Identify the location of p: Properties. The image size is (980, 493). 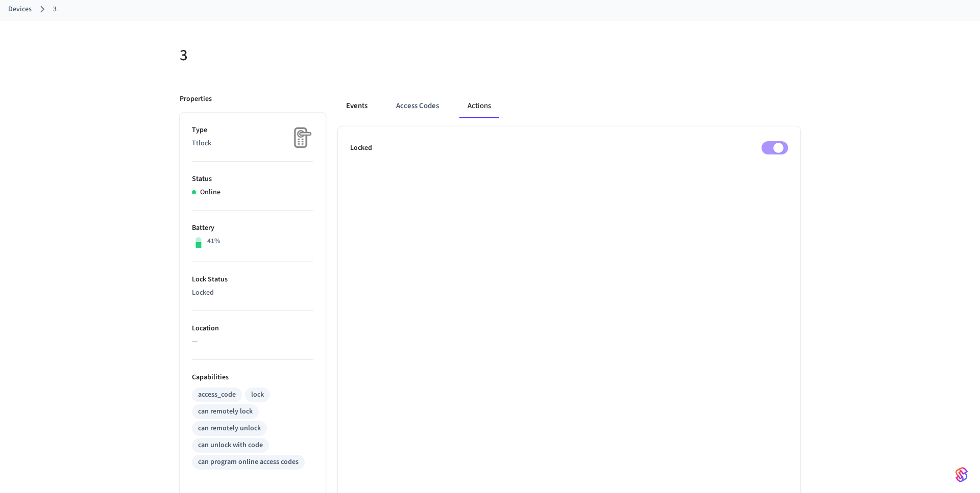
(195, 99).